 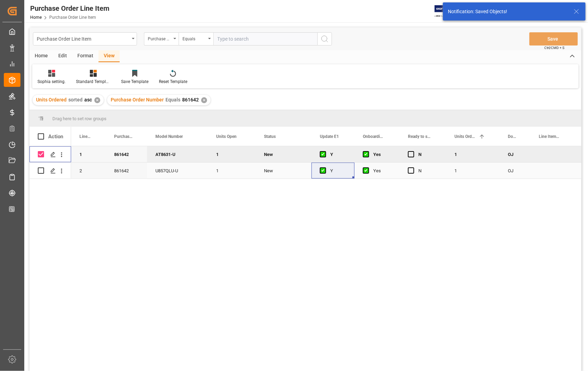 I want to click on div: Action, so click(x=56, y=136).